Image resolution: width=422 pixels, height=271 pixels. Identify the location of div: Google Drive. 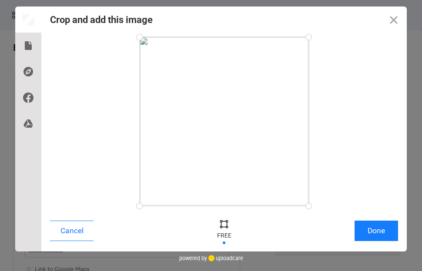
(28, 124).